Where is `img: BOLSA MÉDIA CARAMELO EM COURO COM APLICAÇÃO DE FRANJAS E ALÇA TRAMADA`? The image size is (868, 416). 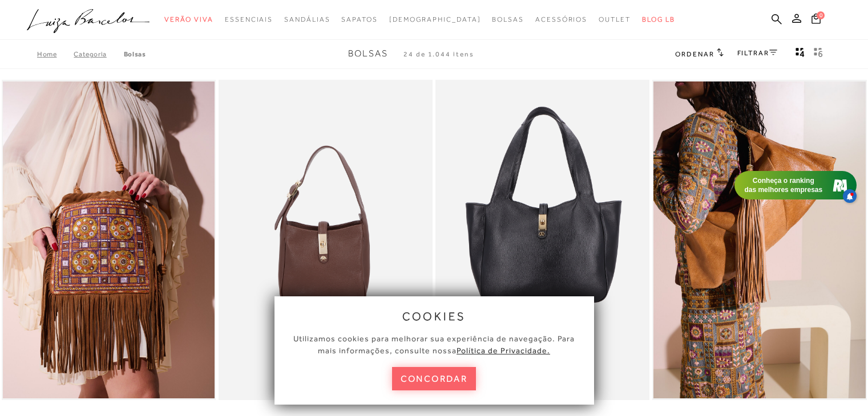 img: BOLSA MÉDIA CARAMELO EM COURO COM APLICAÇÃO DE FRANJAS E ALÇA TRAMADA is located at coordinates (759, 240).